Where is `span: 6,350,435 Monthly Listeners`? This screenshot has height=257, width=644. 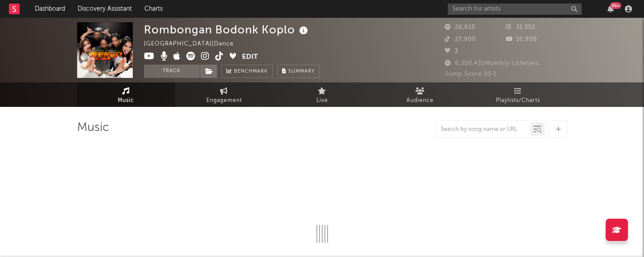 span: 6,350,435 Monthly Listeners is located at coordinates (492, 63).